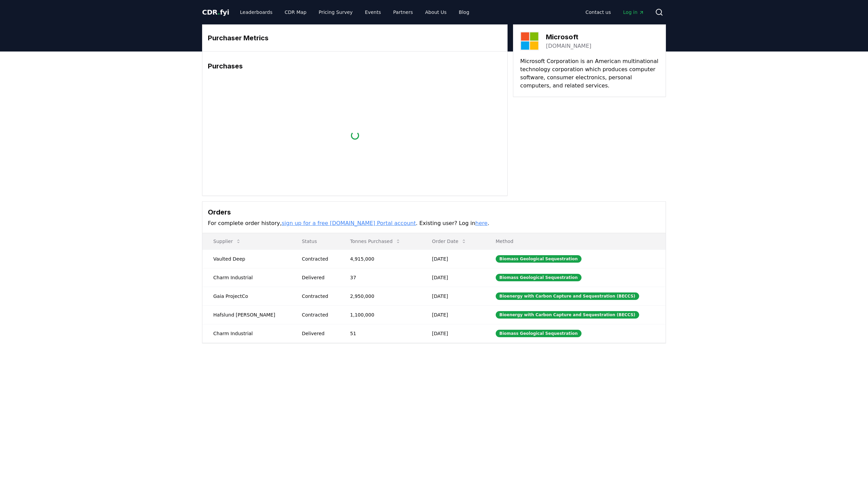  Describe the element at coordinates (633, 12) in the screenshot. I see `a: Log in` at that location.